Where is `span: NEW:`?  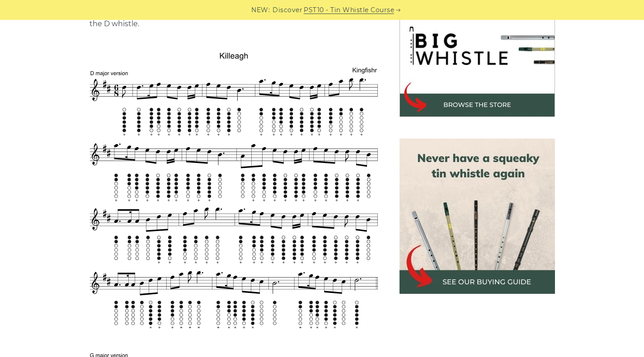 span: NEW: is located at coordinates (260, 10).